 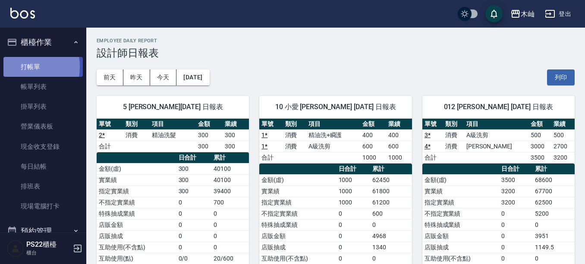 What do you see at coordinates (494, 14) in the screenshot?
I see `button: save` at bounding box center [494, 14].